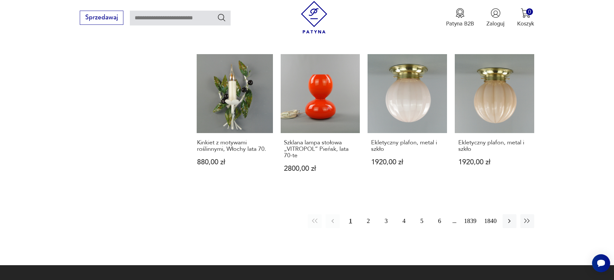 Image resolution: width=614 pixels, height=280 pixels. Describe the element at coordinates (350, 221) in the screenshot. I see `button: 1` at that location.